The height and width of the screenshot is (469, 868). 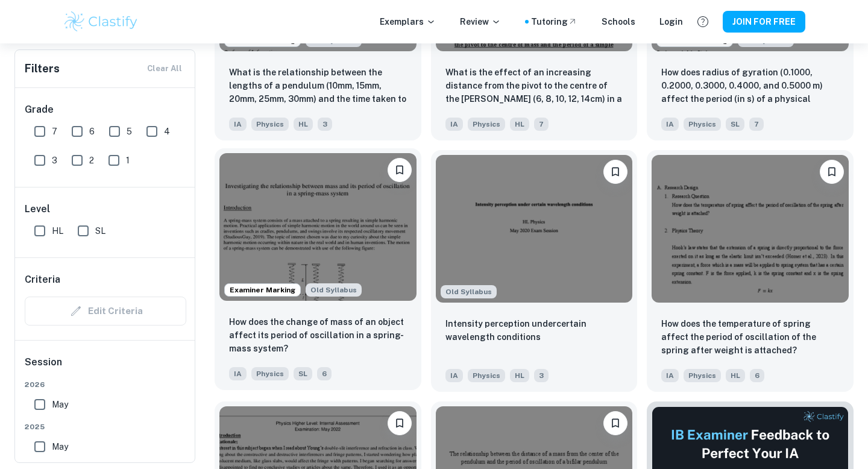 I want to click on div: Criteria filters are unavailable when searching by topic, so click(x=106, y=311).